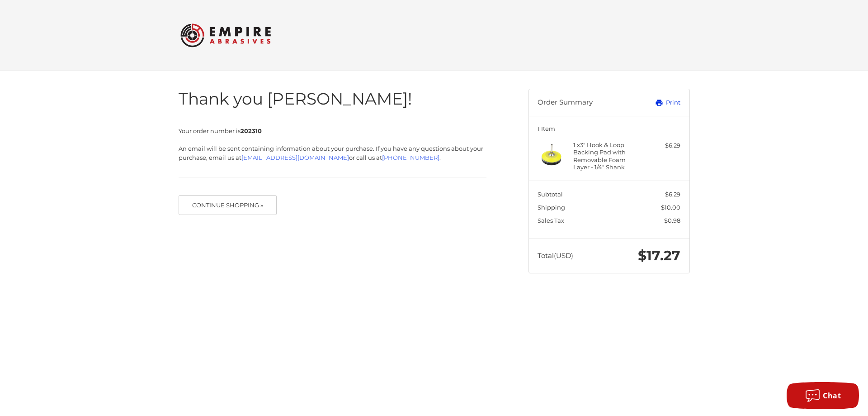 The height and width of the screenshot is (416, 868). I want to click on span: $17.27, so click(659, 255).